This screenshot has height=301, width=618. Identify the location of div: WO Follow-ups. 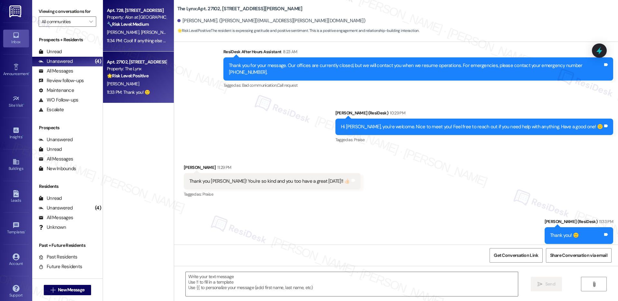
(58, 100).